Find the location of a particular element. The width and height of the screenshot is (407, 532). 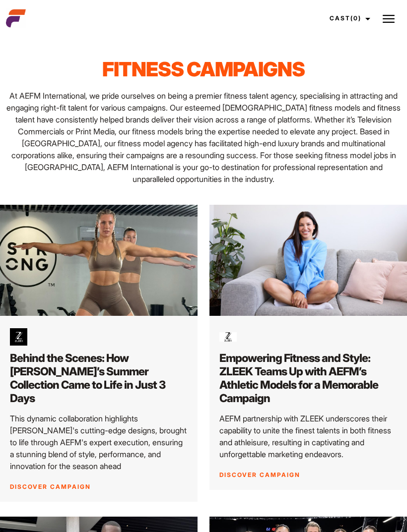

p: AEFM partnership with ZLEEK underscores their capability to unite the finest talents in both fitn... is located at coordinates (308, 437).